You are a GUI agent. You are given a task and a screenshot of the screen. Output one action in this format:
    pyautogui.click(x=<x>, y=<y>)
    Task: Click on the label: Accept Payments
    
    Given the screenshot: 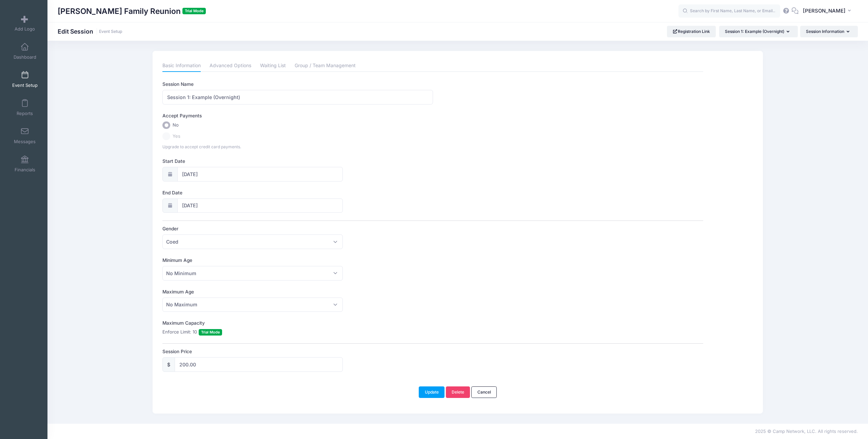 What is the action you would take?
    pyautogui.click(x=182, y=116)
    